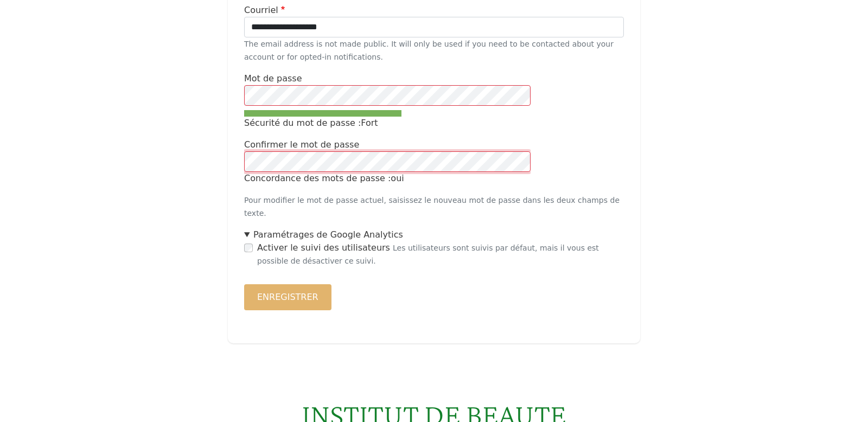  What do you see at coordinates (369, 123) in the screenshot?
I see `span: Fort` at bounding box center [369, 123].